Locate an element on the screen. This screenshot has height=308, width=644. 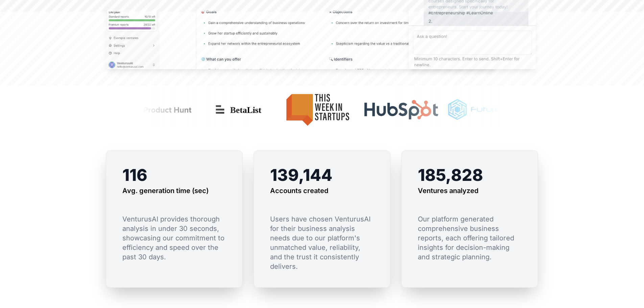
span: 116 is located at coordinates (135, 175).